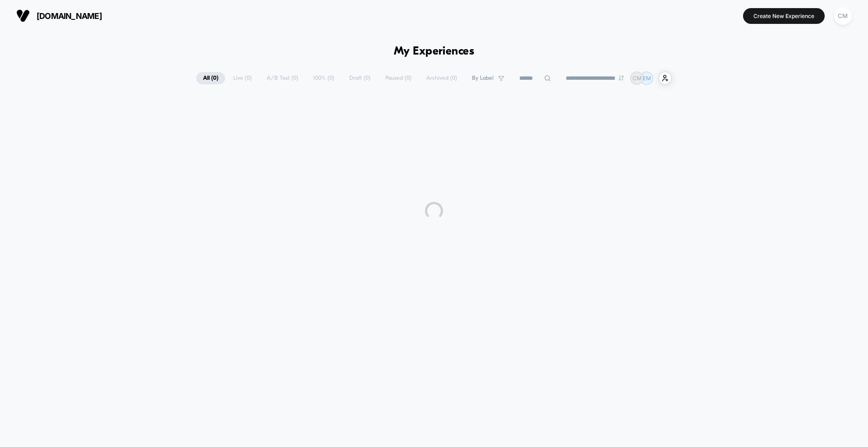 This screenshot has height=447, width=868. What do you see at coordinates (621, 78) in the screenshot?
I see `img: end` at bounding box center [621, 78].